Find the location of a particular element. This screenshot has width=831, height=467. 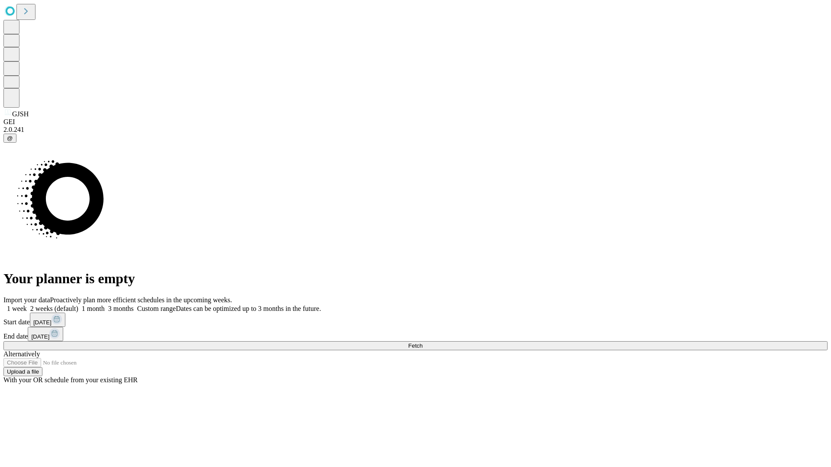

span: 3 months is located at coordinates (121, 309).